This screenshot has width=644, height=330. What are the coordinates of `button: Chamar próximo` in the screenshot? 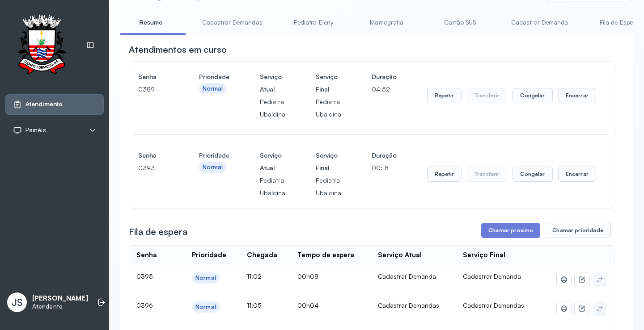 It's located at (511, 230).